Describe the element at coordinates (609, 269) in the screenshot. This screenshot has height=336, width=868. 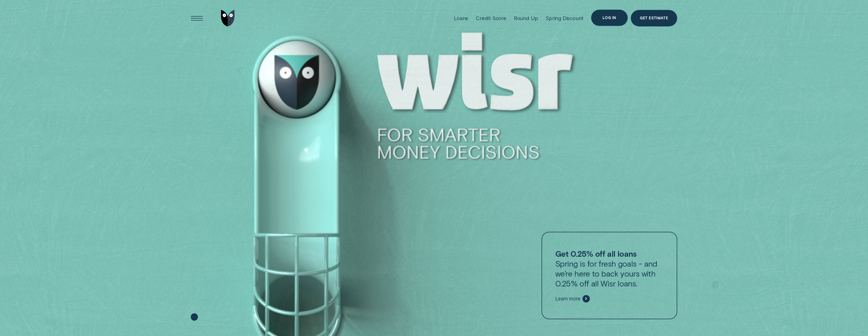
I see `p: Spring is for fresh goals - and we’re here to back yours with 0.25% off all Wisr loans.` at that location.